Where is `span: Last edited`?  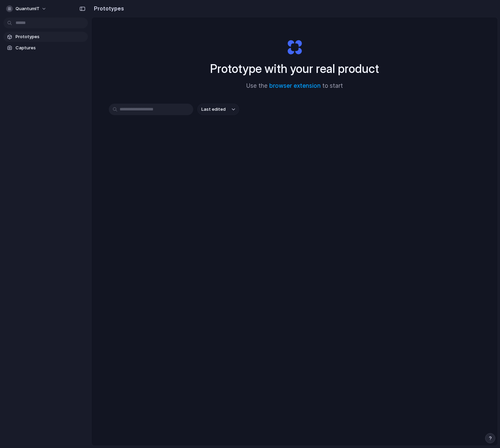 span: Last edited is located at coordinates (214, 109).